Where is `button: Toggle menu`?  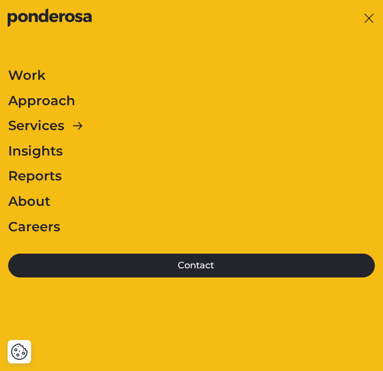 button: Toggle menu is located at coordinates (368, 18).